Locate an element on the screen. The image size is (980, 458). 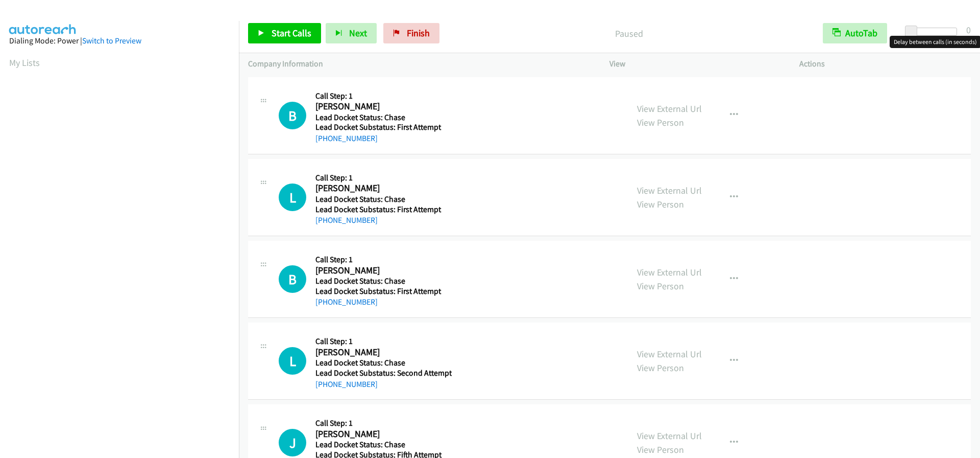
p: Actions is located at coordinates (885, 64).